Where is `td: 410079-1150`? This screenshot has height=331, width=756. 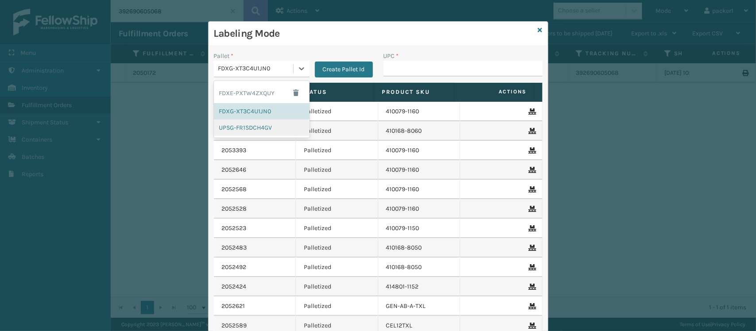 td: 410079-1150 is located at coordinates (419, 229).